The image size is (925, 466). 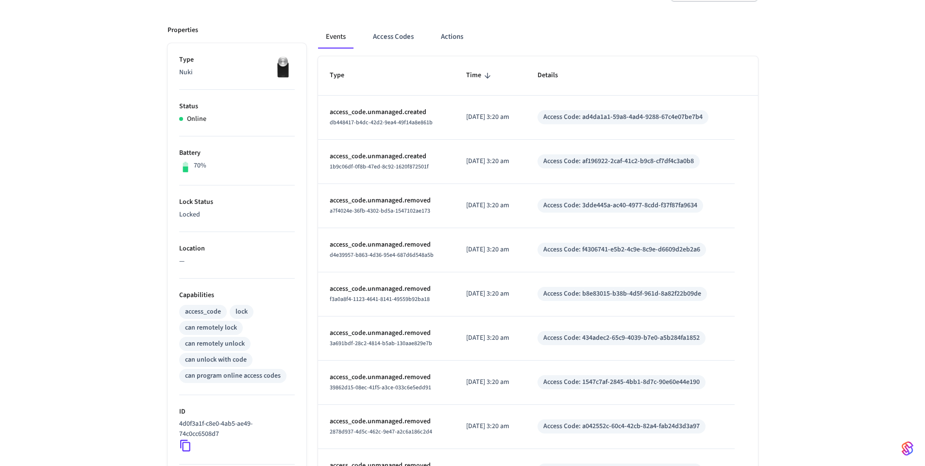 I want to click on div: Access Code: b8e83015-b38b-4d5f-961d-8a82f22b09de, so click(x=622, y=294).